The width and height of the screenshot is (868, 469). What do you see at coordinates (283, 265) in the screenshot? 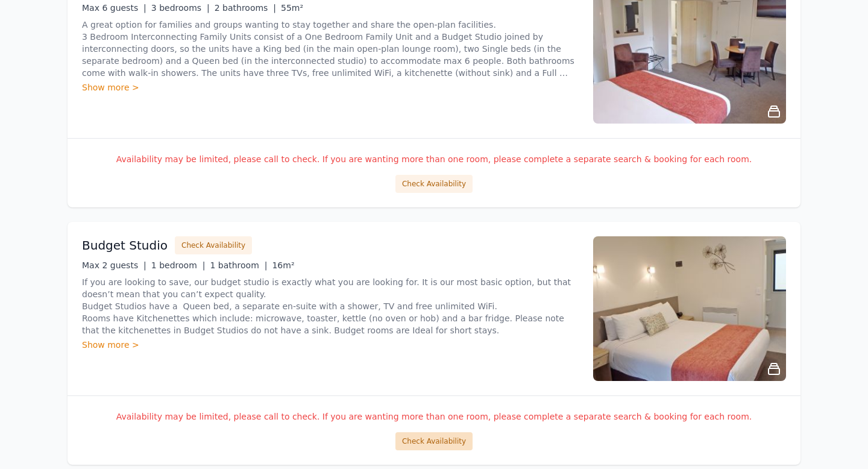
I see `span: 16m²` at bounding box center [283, 265].